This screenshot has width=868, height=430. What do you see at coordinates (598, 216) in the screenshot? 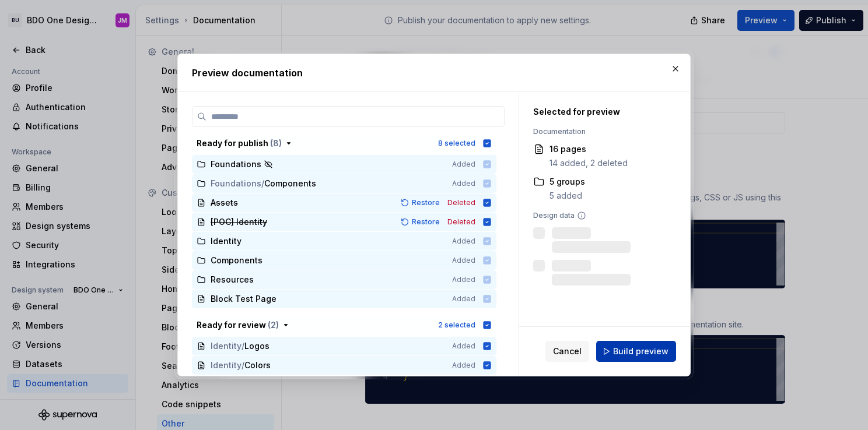
I see `div: Design data` at bounding box center [598, 216].